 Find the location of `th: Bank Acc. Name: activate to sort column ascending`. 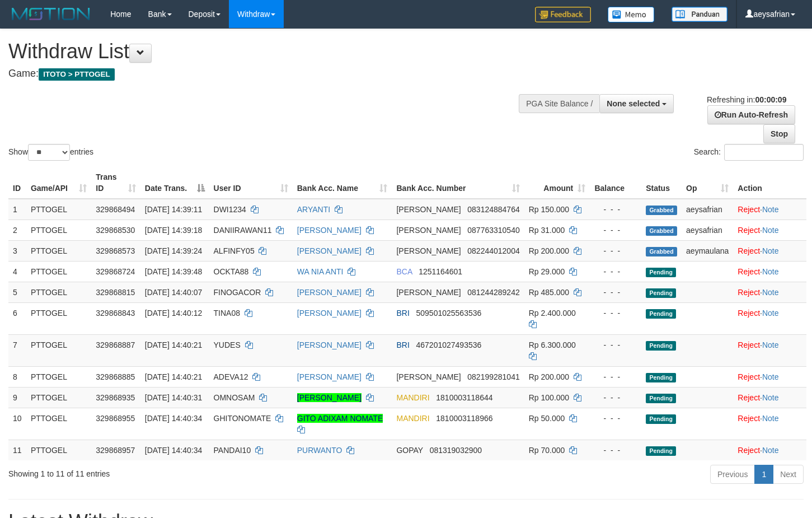

th: Bank Acc. Name: activate to sort column ascending is located at coordinates (343, 183).